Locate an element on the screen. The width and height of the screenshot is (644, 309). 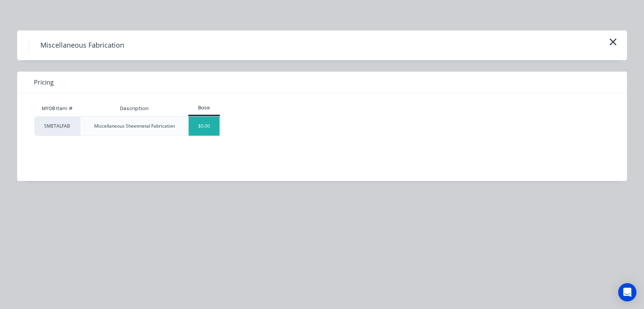
div: Open Intercom Messenger is located at coordinates (627, 292).